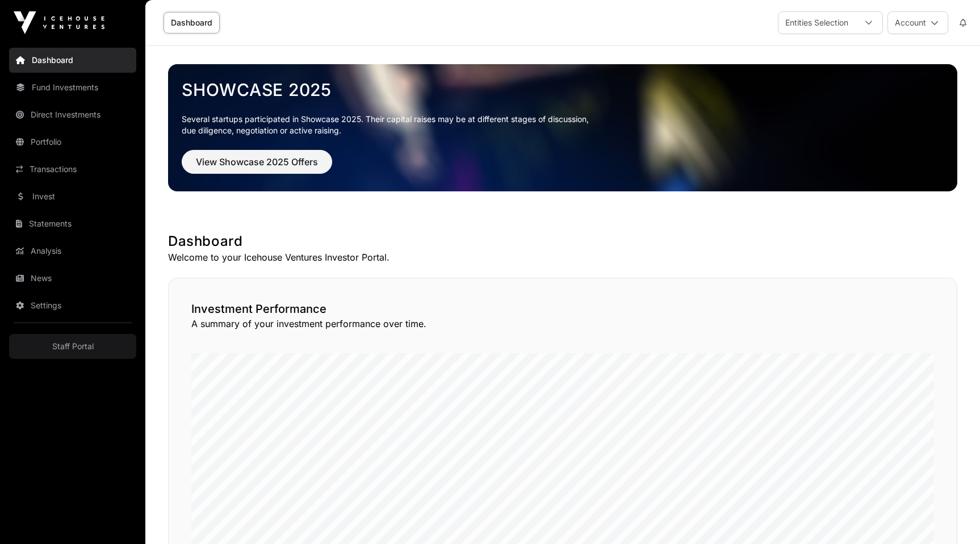 This screenshot has height=544, width=980. I want to click on a: Fund Investments, so click(72, 88).